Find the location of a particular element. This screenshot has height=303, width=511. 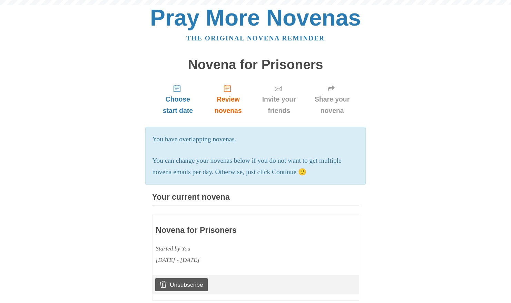

p: You can change your novenas below if you do not want to get multiple novena emails per day. Other... is located at coordinates (256, 166).